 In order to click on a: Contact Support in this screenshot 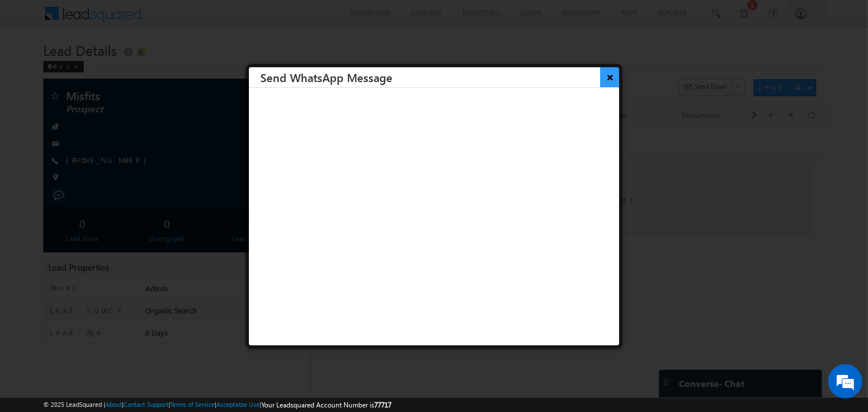, I will do `click(146, 405)`.